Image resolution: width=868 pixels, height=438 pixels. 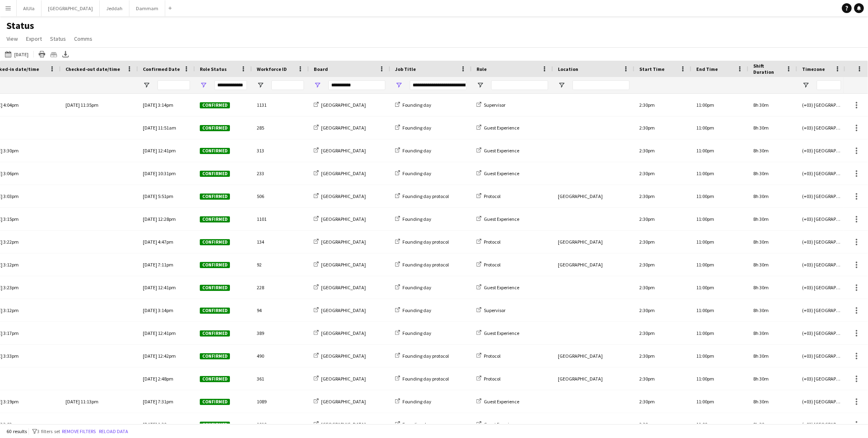 What do you see at coordinates (29, 8) in the screenshot?
I see `button: AlUla` at bounding box center [29, 8].